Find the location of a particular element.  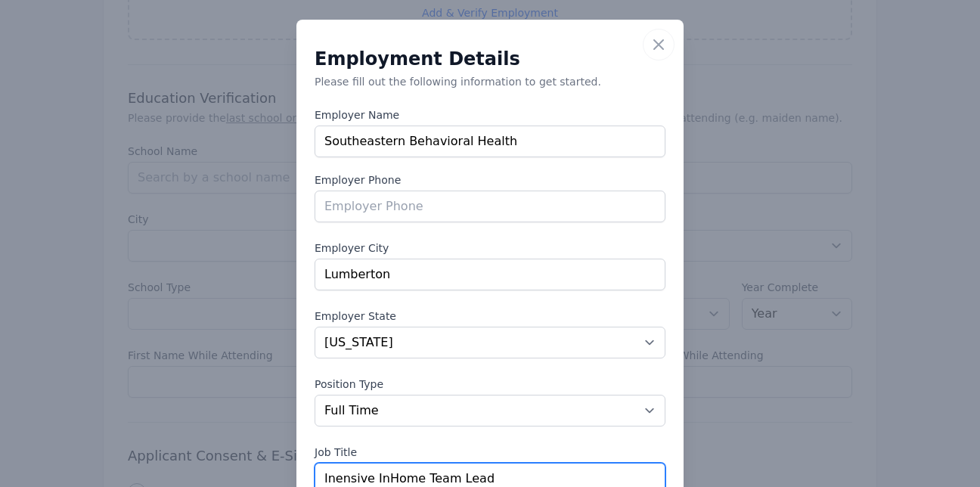

label: Employer Phone is located at coordinates (490, 180).